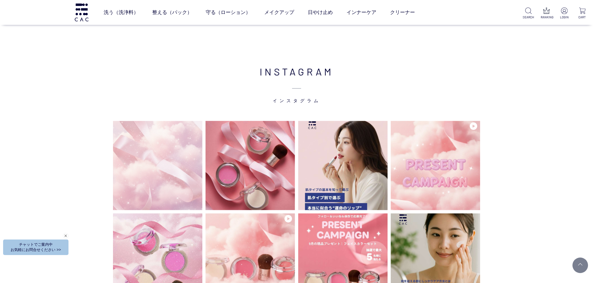 The image size is (593, 283). I want to click on img: logo, so click(82, 12).